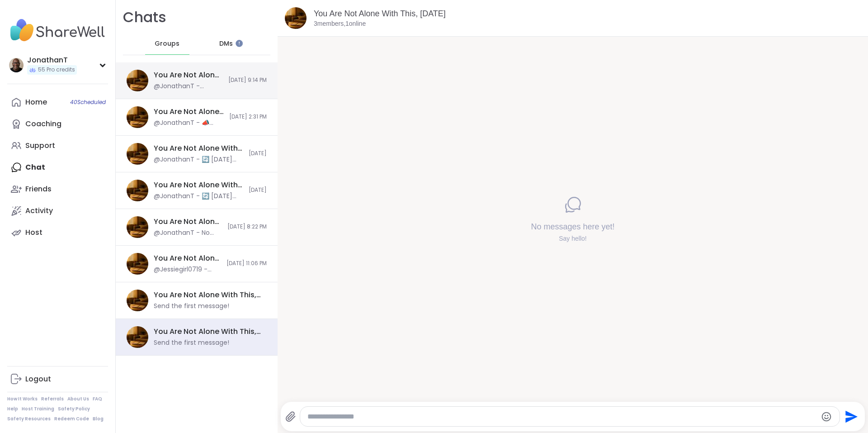 The width and height of the screenshot is (868, 433). What do you see at coordinates (226, 44) in the screenshot?
I see `span: DMs` at bounding box center [226, 44].